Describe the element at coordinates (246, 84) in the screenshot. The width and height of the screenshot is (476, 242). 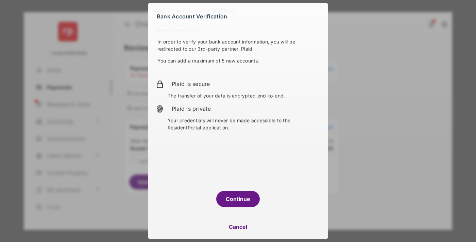
I see `h2: Plaid is secure` at that location.